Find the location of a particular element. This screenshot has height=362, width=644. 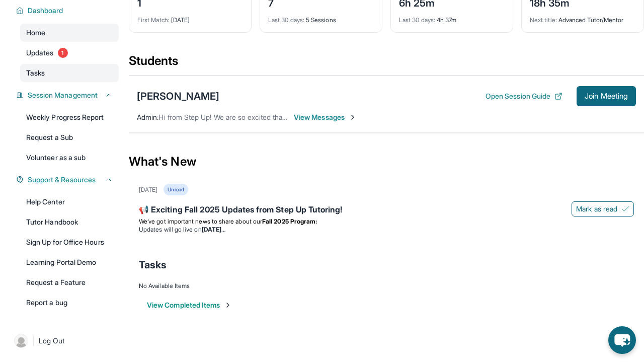

div: Unread is located at coordinates (175, 189).